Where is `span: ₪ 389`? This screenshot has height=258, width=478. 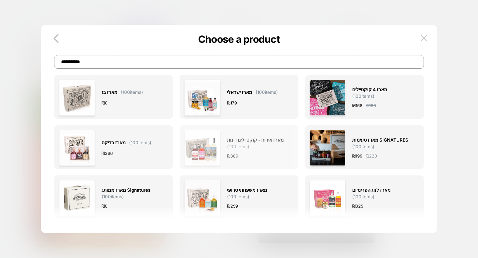
span: ₪ 389 is located at coordinates (233, 156).